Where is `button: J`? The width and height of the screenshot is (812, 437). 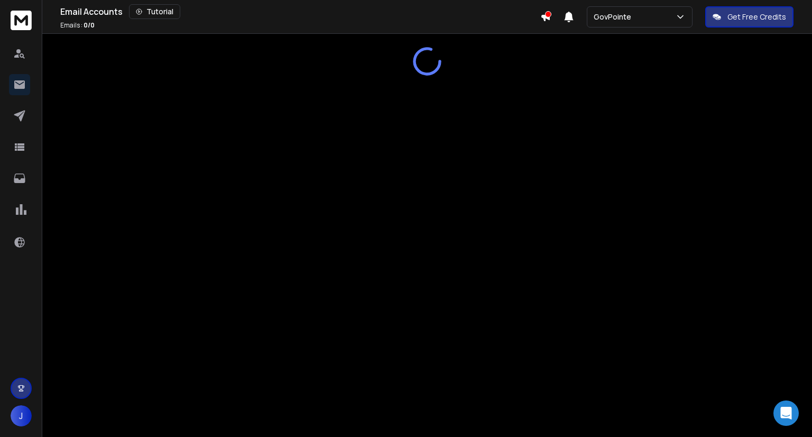
button: J is located at coordinates (21, 416).